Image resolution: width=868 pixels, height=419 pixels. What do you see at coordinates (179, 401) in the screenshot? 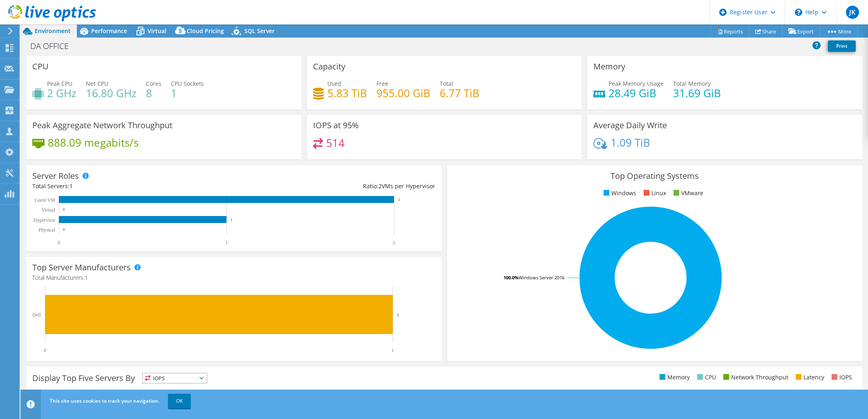
I see `a: OK` at bounding box center [179, 401].